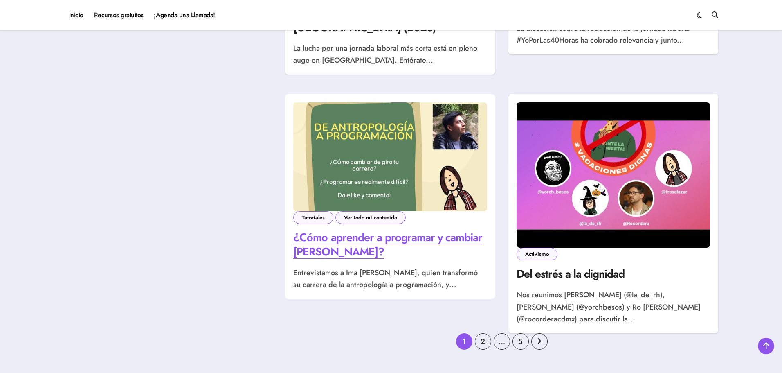 The image size is (782, 373). What do you see at coordinates (464, 341) in the screenshot?
I see `span: 1` at bounding box center [464, 341].